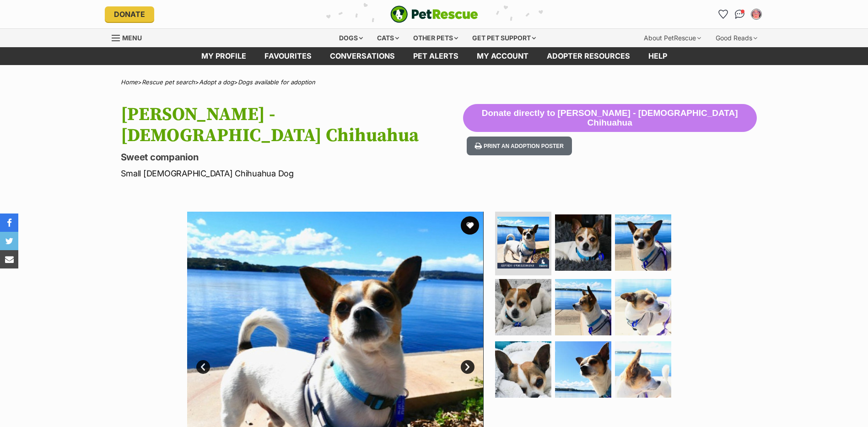 The height and width of the screenshot is (427, 868). Describe the element at coordinates (224, 56) in the screenshot. I see `a: My profile` at that location.